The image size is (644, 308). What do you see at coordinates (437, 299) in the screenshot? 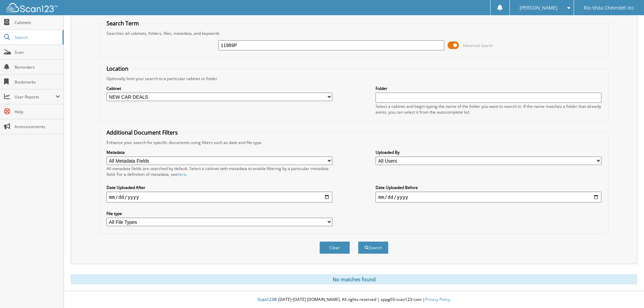
I see `a: Privacy Policy` at bounding box center [437, 299].